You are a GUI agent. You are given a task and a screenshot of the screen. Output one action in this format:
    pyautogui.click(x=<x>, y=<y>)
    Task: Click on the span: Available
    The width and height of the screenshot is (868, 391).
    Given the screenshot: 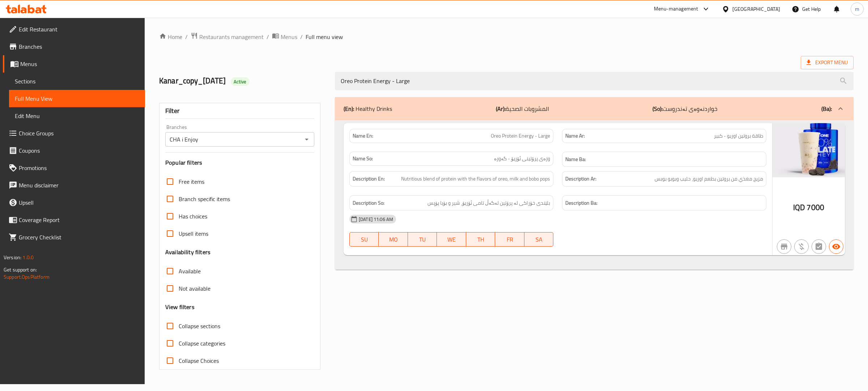 What is the action you would take?
    pyautogui.click(x=190, y=271)
    